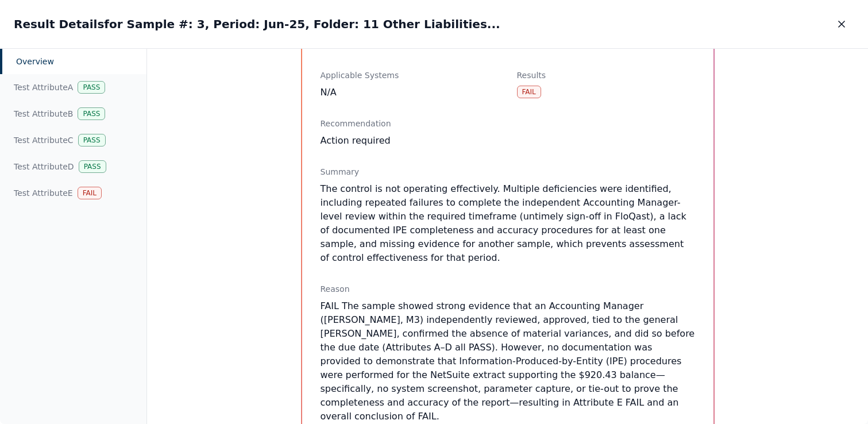  I want to click on div: Action required, so click(508, 140).